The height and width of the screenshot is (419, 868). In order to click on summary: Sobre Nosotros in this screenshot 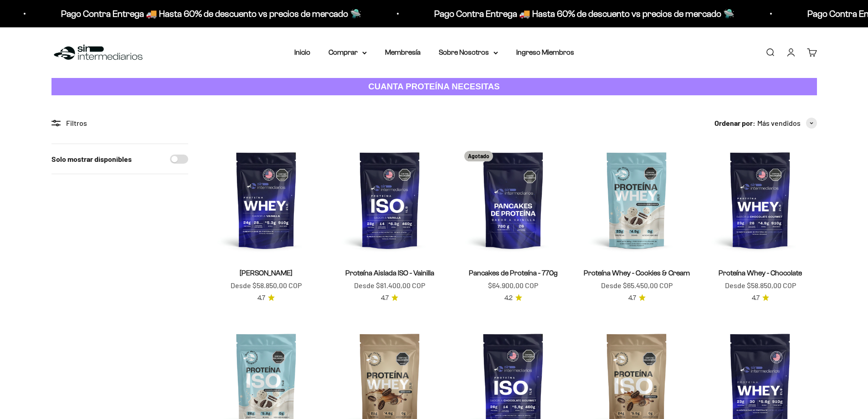, I will do `click(468, 52)`.